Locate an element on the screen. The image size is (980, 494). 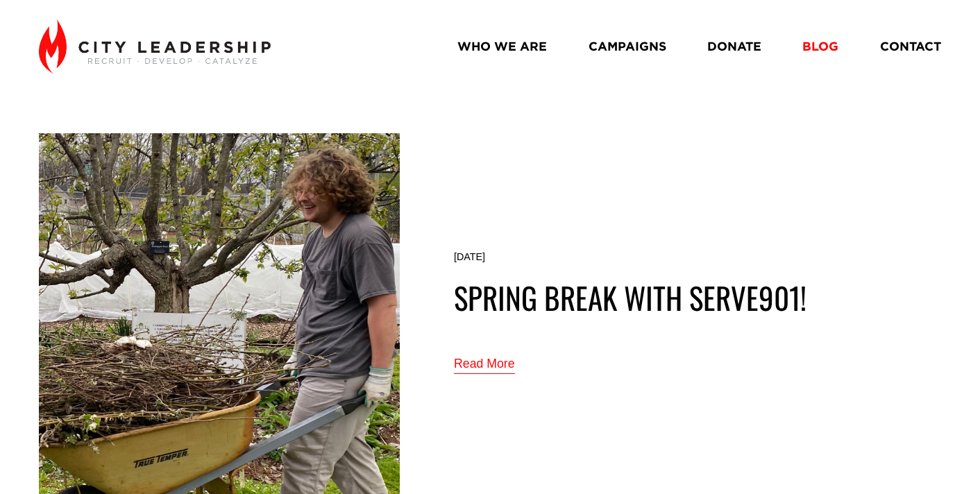
a: Spring Break with Serve901! is located at coordinates (630, 297).